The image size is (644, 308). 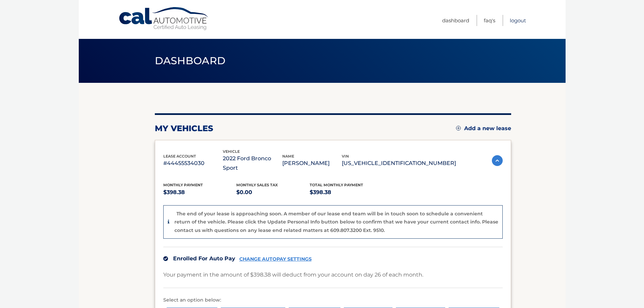 I want to click on span: name, so click(x=288, y=156).